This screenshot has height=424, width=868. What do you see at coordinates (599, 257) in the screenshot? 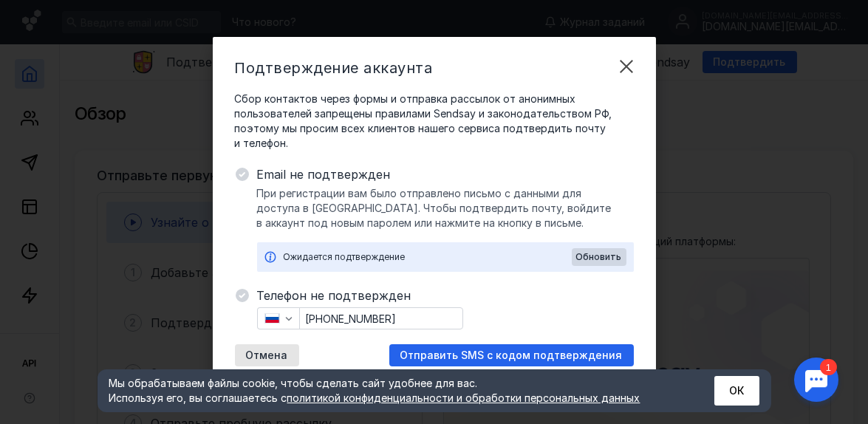
I see `span: Обновить` at bounding box center [599, 257].